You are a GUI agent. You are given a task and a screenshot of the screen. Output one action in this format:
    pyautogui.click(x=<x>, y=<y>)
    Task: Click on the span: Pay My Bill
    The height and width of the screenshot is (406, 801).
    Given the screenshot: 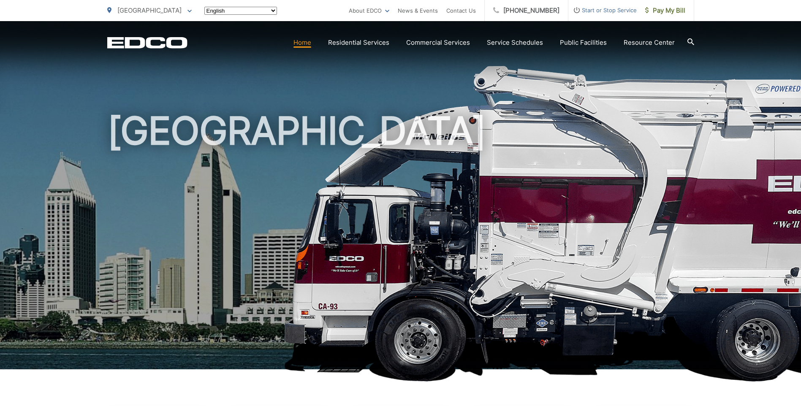 What is the action you would take?
    pyautogui.click(x=665, y=11)
    